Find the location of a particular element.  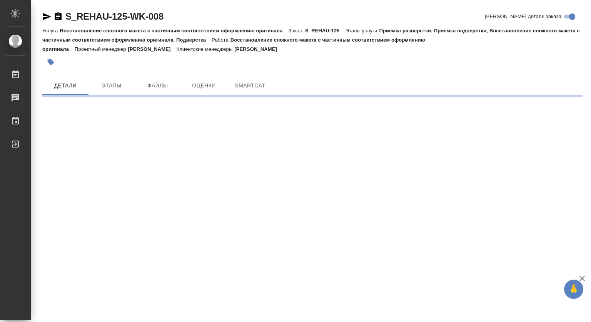

p: Услуга is located at coordinates (51, 30).